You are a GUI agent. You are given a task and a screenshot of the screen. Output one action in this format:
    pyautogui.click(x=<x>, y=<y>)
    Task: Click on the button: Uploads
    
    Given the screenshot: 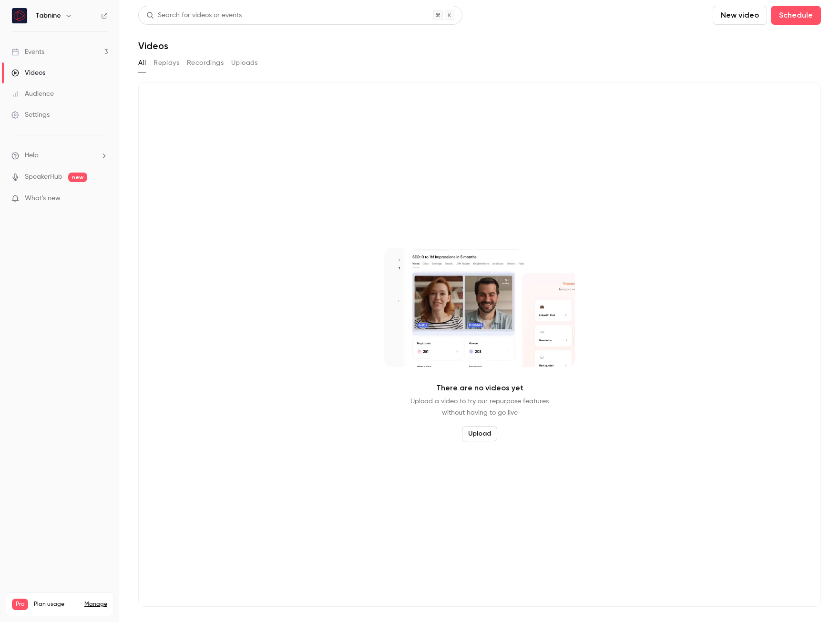 What is the action you would take?
    pyautogui.click(x=244, y=63)
    